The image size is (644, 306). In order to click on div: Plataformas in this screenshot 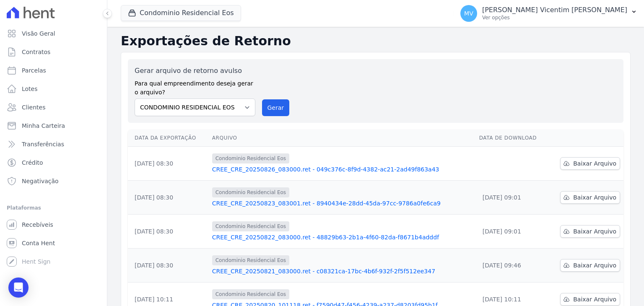, I will do `click(53, 208)`.